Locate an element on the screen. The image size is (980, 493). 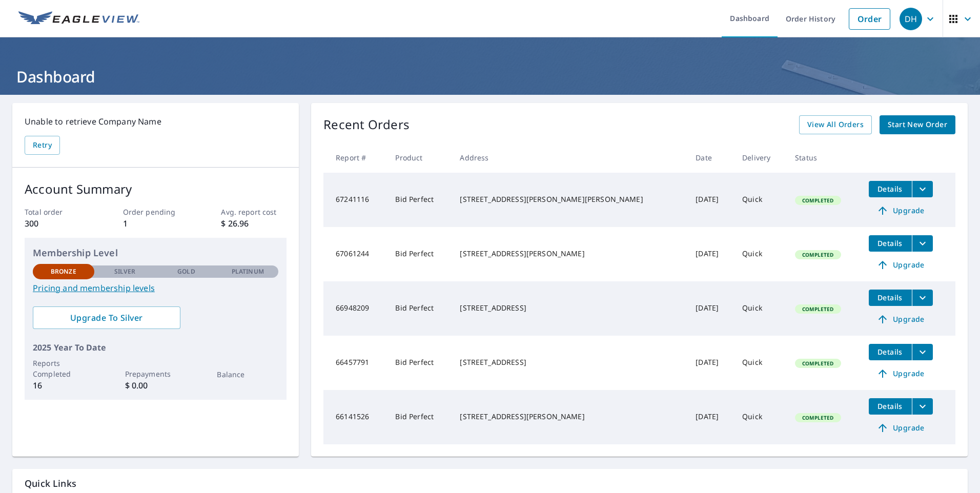
p: Total order is located at coordinates (57, 212).